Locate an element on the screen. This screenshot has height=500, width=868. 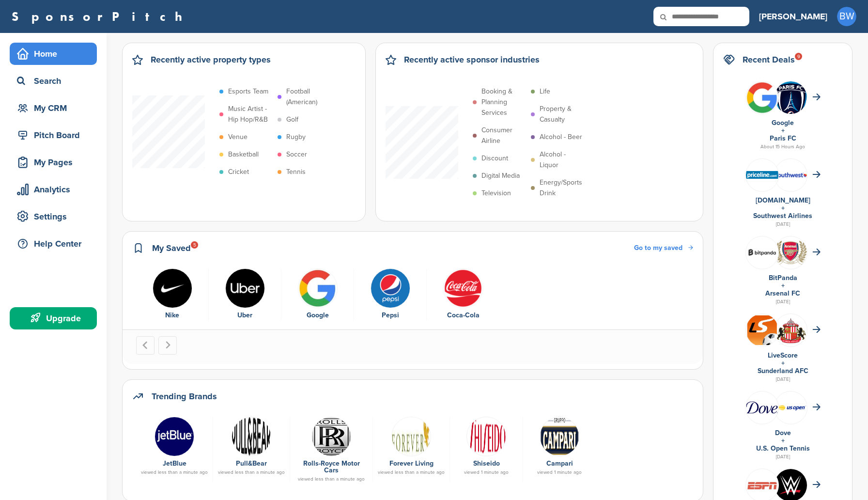
span: BW is located at coordinates (847, 17).